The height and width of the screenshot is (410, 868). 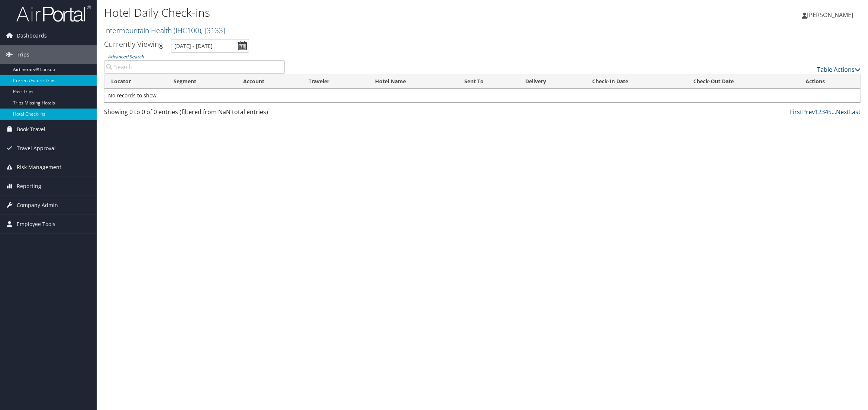 I want to click on span: Trips, so click(x=23, y=55).